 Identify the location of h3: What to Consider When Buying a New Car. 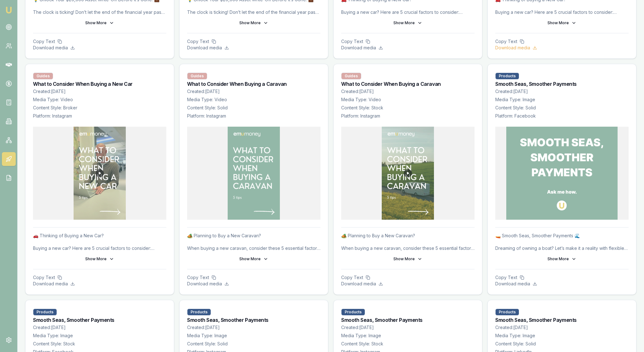
(100, 84).